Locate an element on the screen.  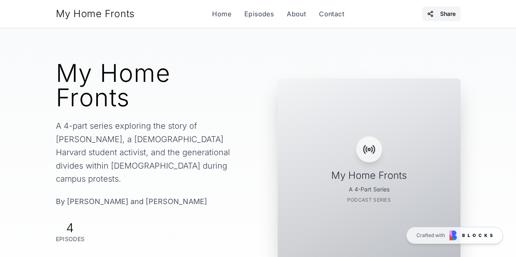
a: Home is located at coordinates (221, 14).